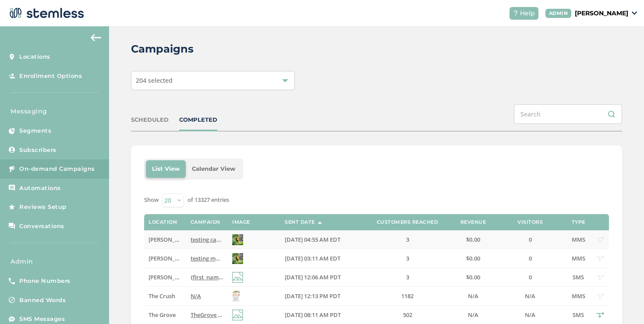 Image resolution: width=644 pixels, height=324 pixels. Describe the element at coordinates (622, 303) in the screenshot. I see `div: Chat Widget` at that location.